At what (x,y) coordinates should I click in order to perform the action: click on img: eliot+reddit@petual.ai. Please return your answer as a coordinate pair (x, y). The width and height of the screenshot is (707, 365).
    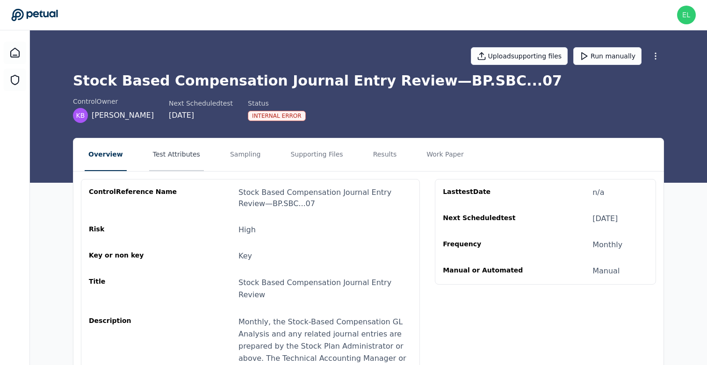
    Looking at the image, I should click on (687, 15).